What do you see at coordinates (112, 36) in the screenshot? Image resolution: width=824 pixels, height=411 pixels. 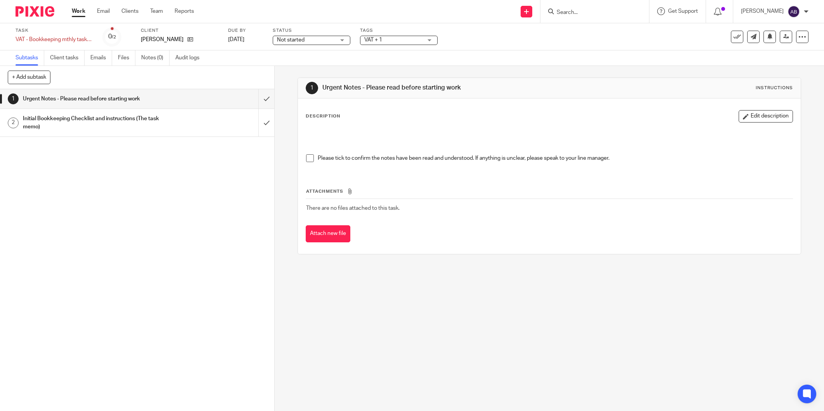 I see `div: 0` at bounding box center [112, 36].